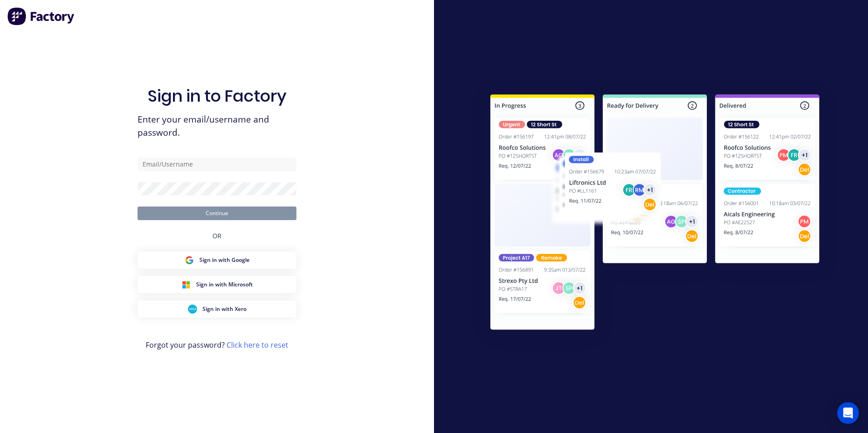  What do you see at coordinates (217, 284) in the screenshot?
I see `button: Microsoft Sign inSign in with Microsoft` at bounding box center [217, 284].